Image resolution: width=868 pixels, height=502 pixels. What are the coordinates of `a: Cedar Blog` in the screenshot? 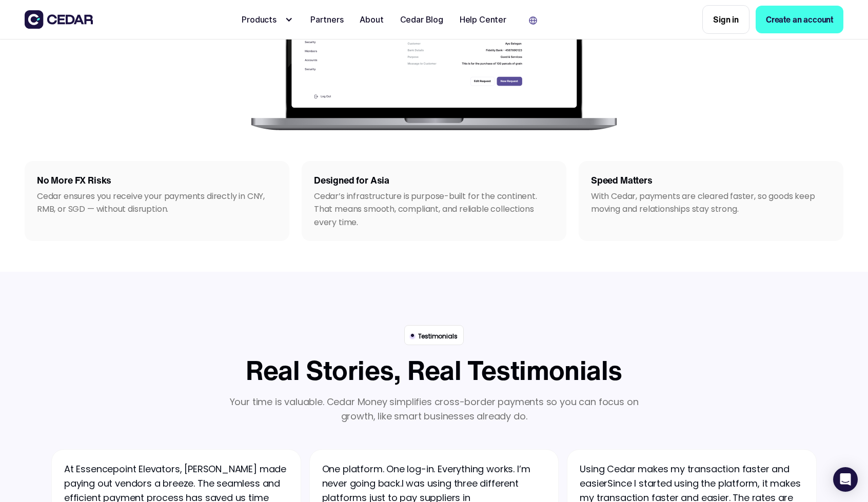 It's located at (422, 20).